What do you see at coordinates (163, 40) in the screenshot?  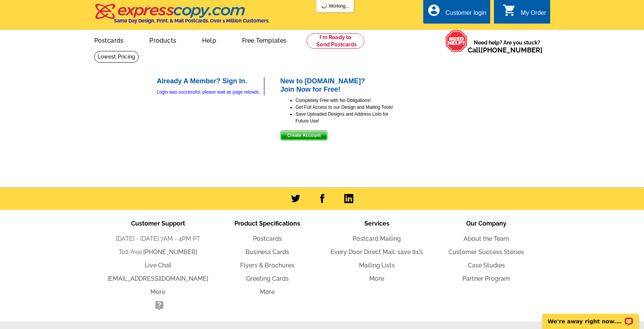 I see `a: Products` at bounding box center [163, 40].